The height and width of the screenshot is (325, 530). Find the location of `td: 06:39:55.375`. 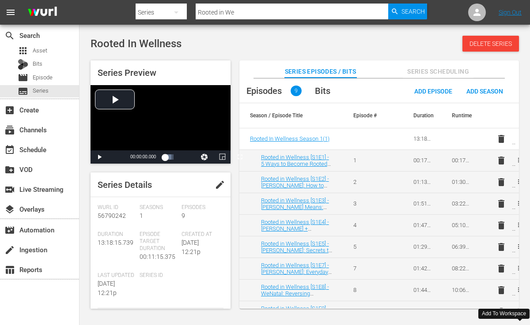

td: 06:39:55.375 is located at coordinates (461, 247).